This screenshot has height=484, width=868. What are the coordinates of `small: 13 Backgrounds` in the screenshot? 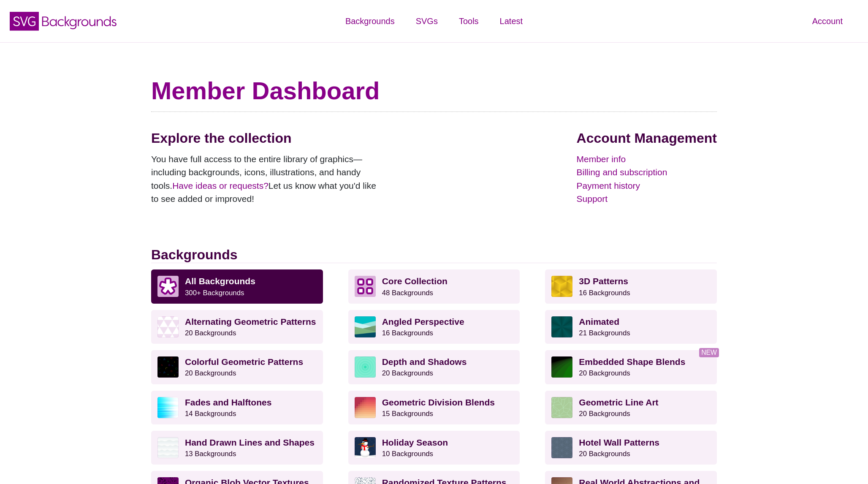 It's located at (210, 453).